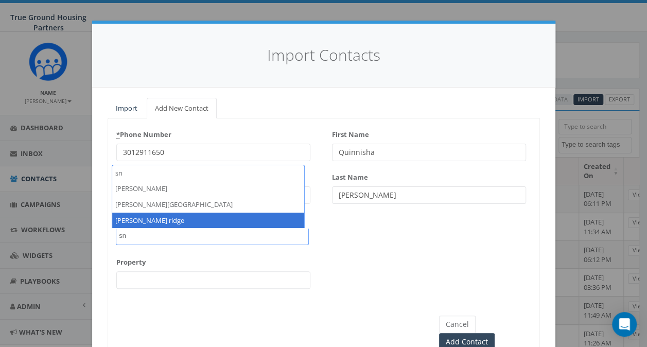 This screenshot has height=347, width=647. What do you see at coordinates (624, 324) in the screenshot?
I see `div: Open Intercom Messenger` at bounding box center [624, 324].